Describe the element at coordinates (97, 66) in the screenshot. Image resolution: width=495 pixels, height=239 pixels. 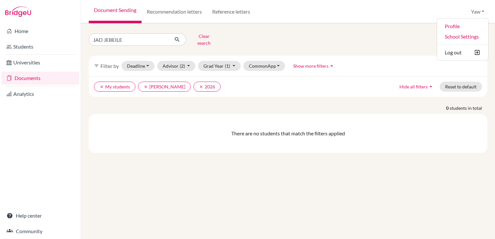
I see `i: filter_list` at that location.